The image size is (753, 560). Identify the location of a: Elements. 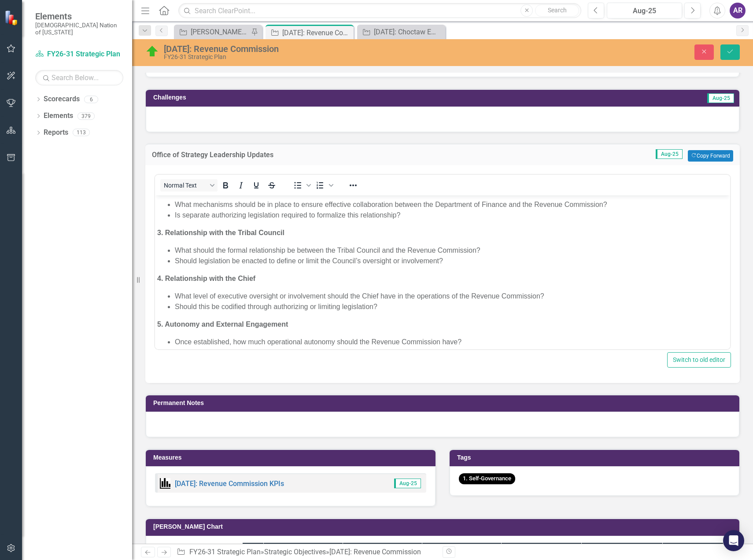
(58, 115).